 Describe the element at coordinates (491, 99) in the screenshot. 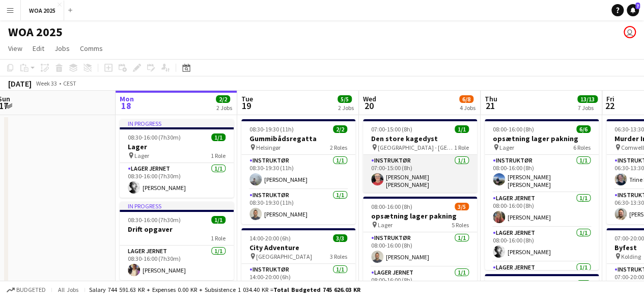

I see `span: Thu` at that location.